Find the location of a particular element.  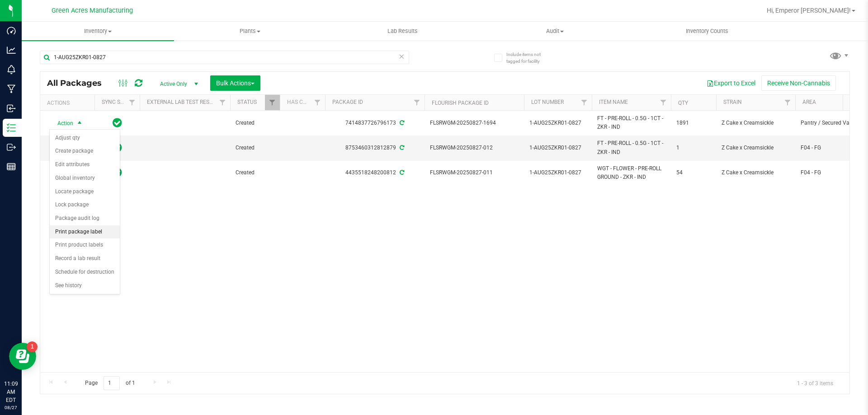

button: Receive Non-Cannabis is located at coordinates (799, 83).